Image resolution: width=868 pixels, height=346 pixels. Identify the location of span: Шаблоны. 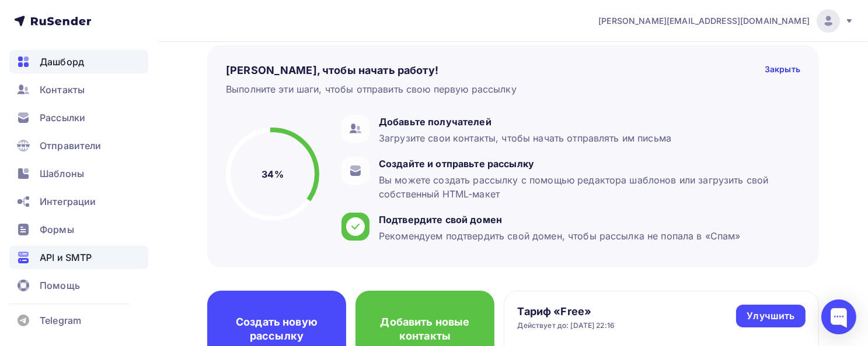
(62, 174).